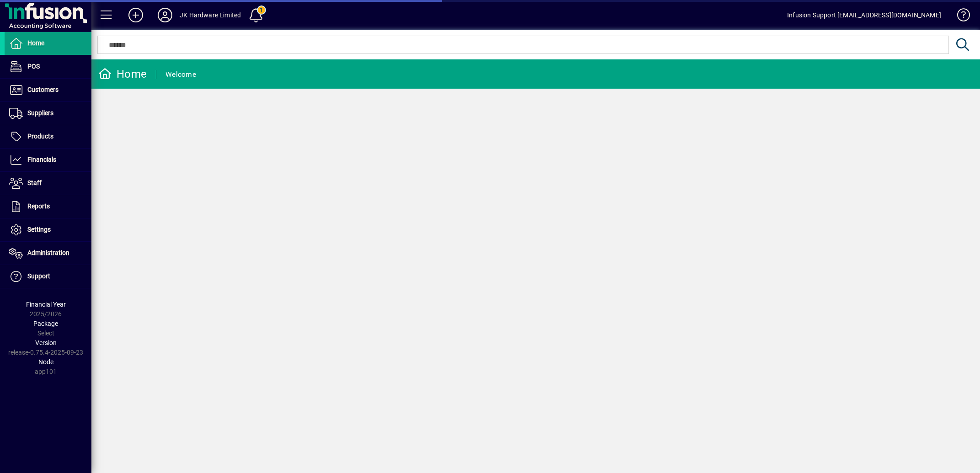 This screenshot has width=980, height=473. Describe the element at coordinates (43, 90) in the screenshot. I see `span: Customers` at that location.